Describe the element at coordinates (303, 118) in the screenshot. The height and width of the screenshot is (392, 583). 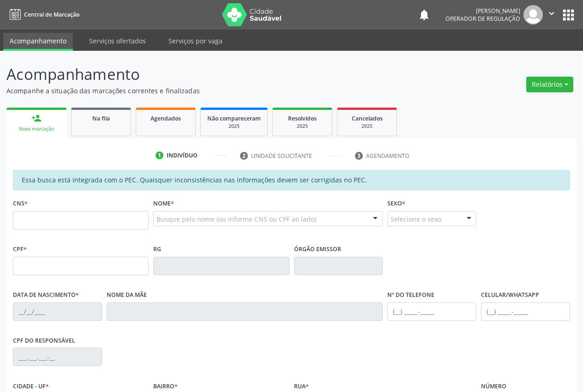
I see `span: Resolvidos` at that location.